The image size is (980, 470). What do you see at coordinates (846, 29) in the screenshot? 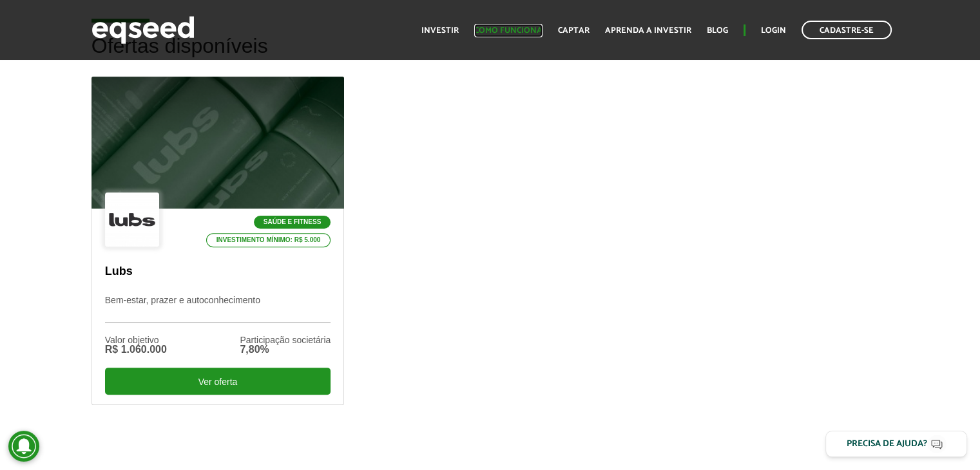
I see `a: Cadastre-se` at bounding box center [846, 29].